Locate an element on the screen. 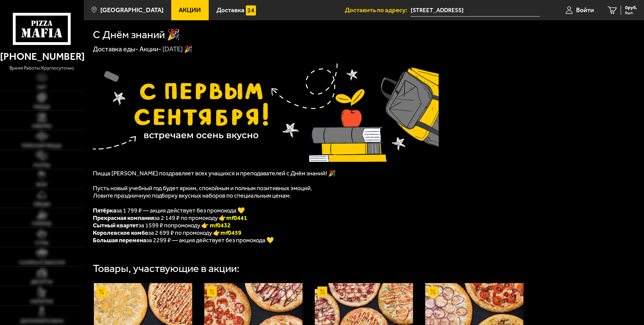  span: Наборы is located at coordinates (42, 126).